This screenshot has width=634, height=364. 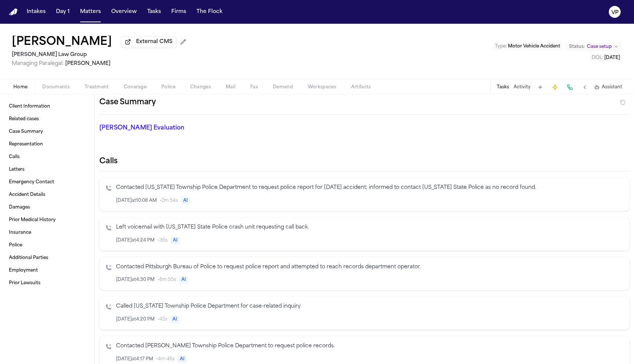 What do you see at coordinates (47, 182) in the screenshot?
I see `a: Emergency Contact` at bounding box center [47, 182].